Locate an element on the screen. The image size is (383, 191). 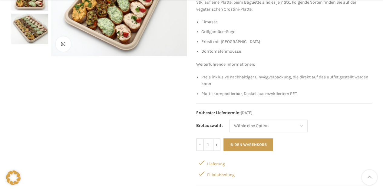
li: Grillgemüse-Sugo is located at coordinates (287, 32).